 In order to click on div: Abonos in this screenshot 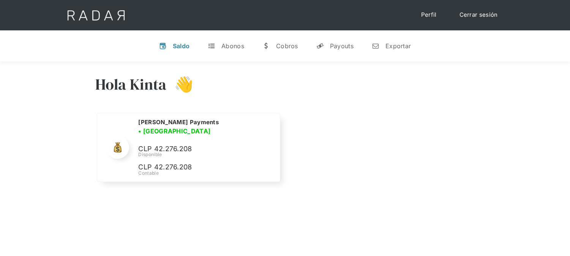, I will do `click(233, 46)`.